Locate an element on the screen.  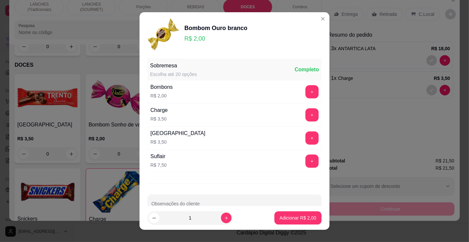
div: Sobremesa is located at coordinates (174, 66).